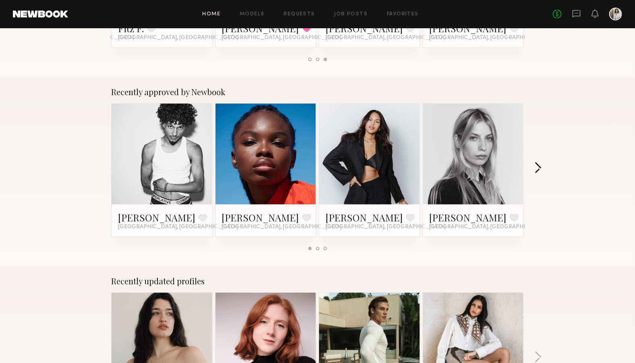 The height and width of the screenshot is (363, 635). I want to click on a: Requests, so click(299, 14).